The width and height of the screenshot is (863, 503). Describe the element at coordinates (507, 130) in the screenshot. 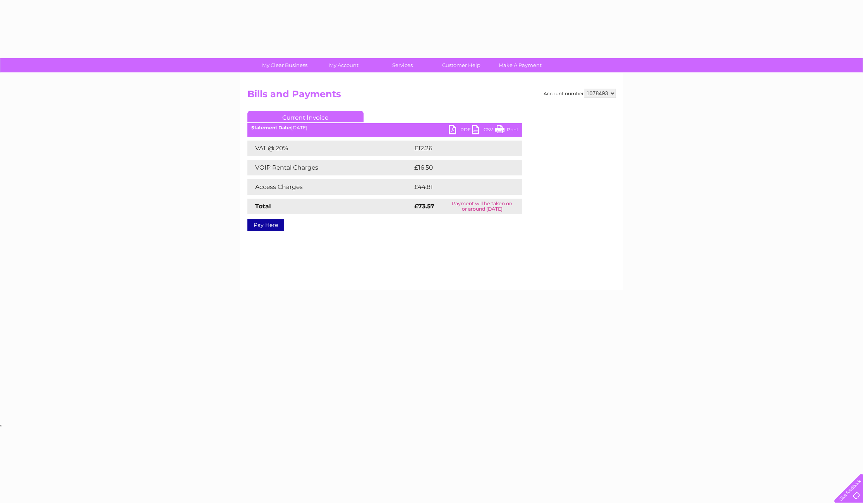

I see `a: Print` at that location.